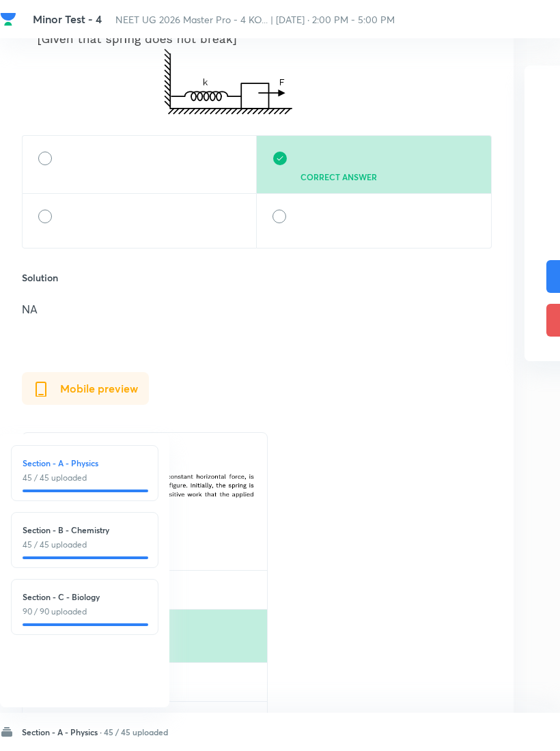  I want to click on h6: Section - C - Biology, so click(85, 597).